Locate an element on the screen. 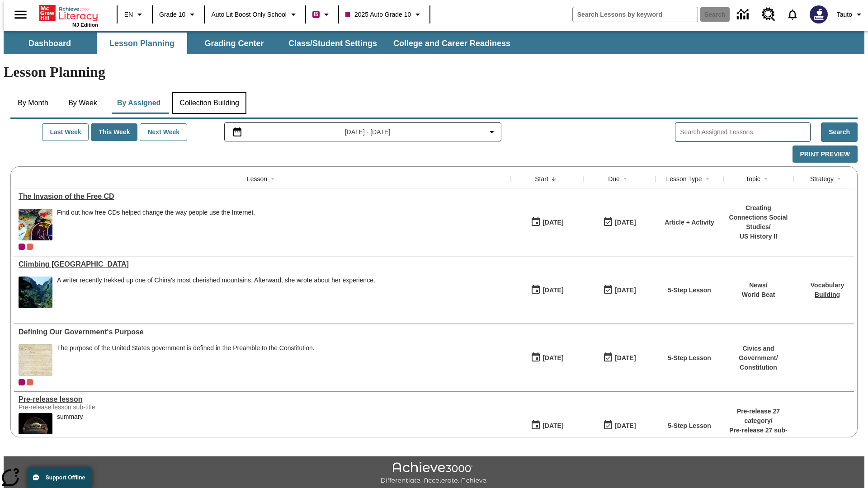  div: Lesson is located at coordinates (256, 179).